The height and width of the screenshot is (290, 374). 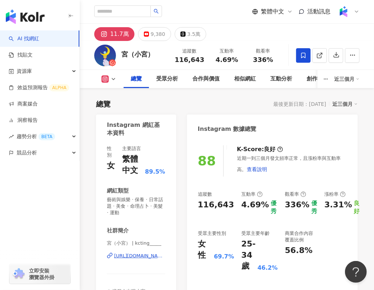 I want to click on span: search, so click(x=156, y=11).